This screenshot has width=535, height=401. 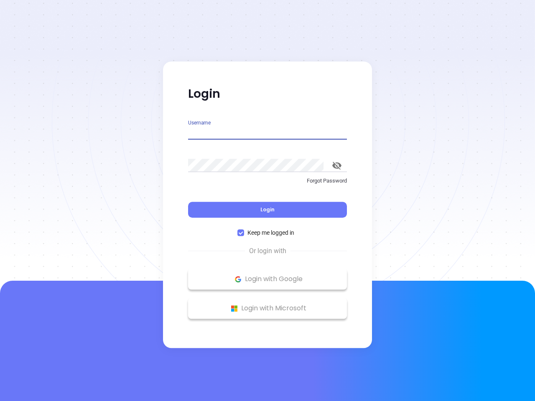 I want to click on button: toggle password visibility, so click(x=337, y=165).